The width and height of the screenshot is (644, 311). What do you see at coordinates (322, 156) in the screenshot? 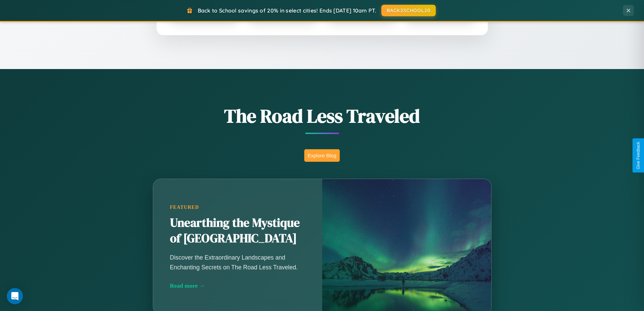
I see `button: Explore Blog` at bounding box center [322, 156].